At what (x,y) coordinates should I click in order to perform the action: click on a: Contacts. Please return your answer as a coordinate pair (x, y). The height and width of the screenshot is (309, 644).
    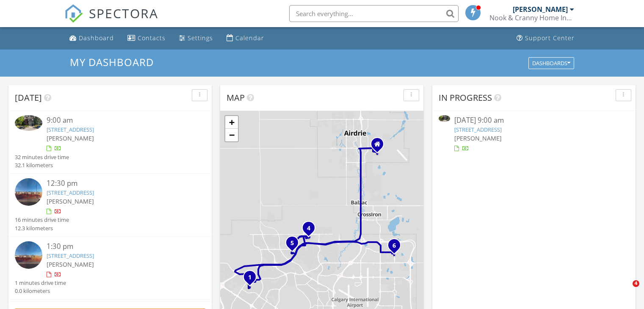
    Looking at the image, I should click on (146, 38).